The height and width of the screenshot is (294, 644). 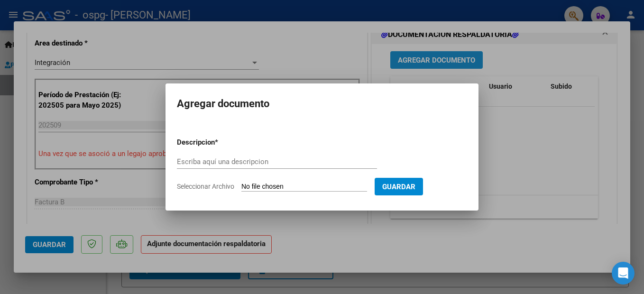 I want to click on span: Guardar, so click(x=399, y=187).